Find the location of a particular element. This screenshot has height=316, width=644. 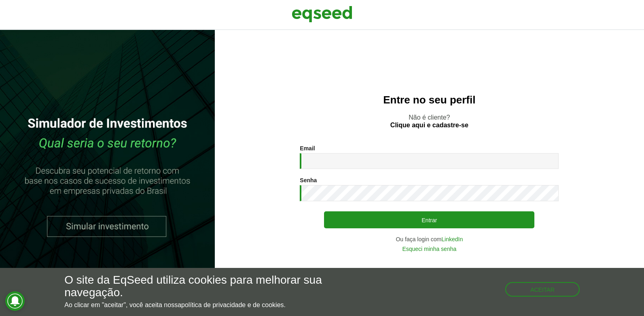

a: Esqueci minha senha is located at coordinates (429, 249).